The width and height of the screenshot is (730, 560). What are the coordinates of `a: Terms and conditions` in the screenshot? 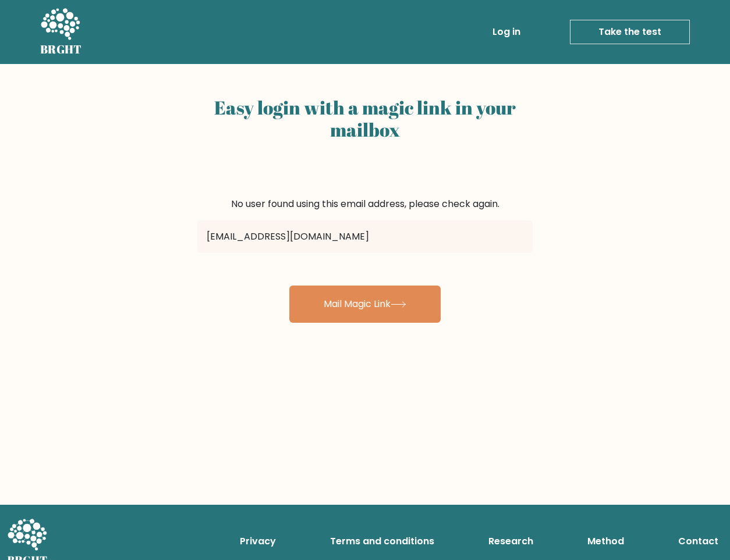 It's located at (382, 542).